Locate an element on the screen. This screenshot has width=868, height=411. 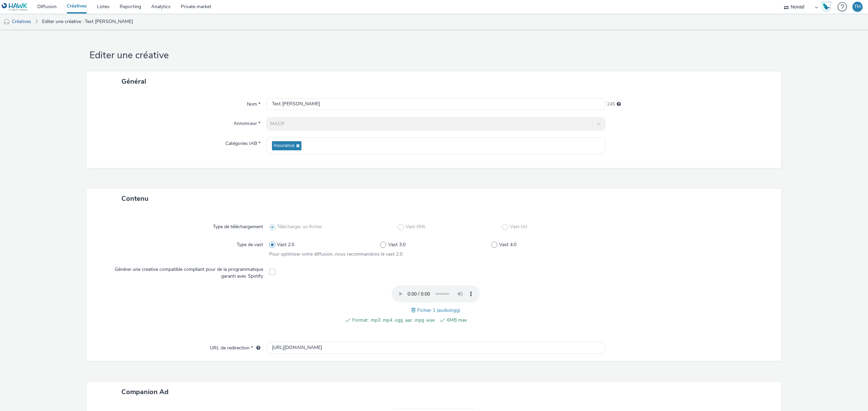
label: Nom * is located at coordinates (253, 103).